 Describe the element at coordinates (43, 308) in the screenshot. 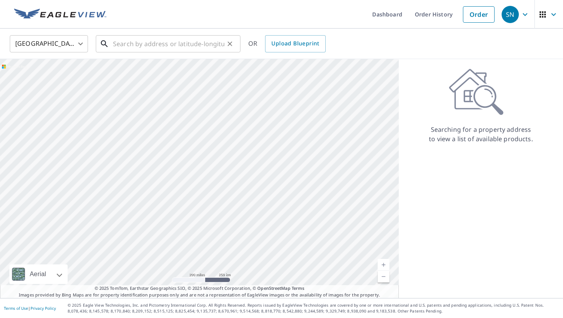

I see `a: Privacy Policy` at that location.